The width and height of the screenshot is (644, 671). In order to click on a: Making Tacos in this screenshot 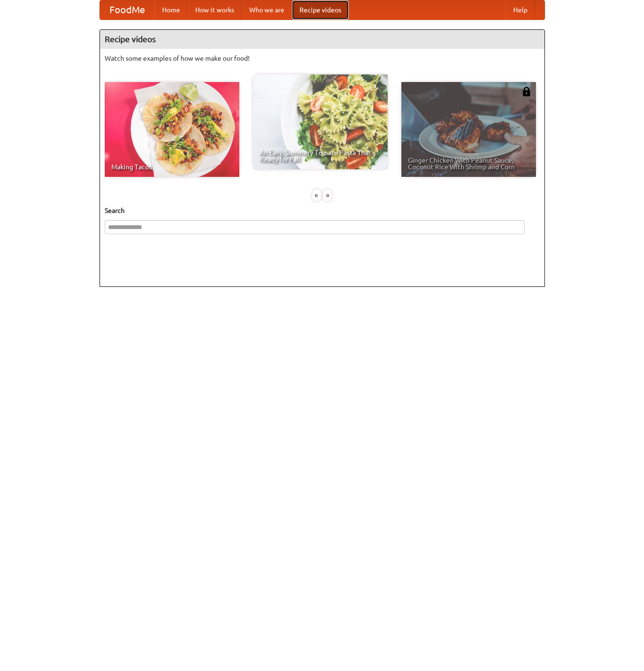, I will do `click(172, 129)`.